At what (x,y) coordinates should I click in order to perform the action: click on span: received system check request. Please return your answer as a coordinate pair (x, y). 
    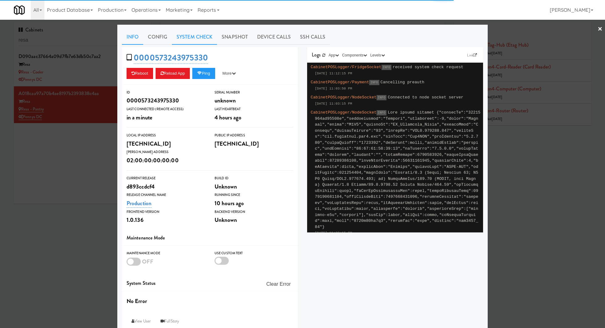
    Looking at the image, I should click on (428, 67).